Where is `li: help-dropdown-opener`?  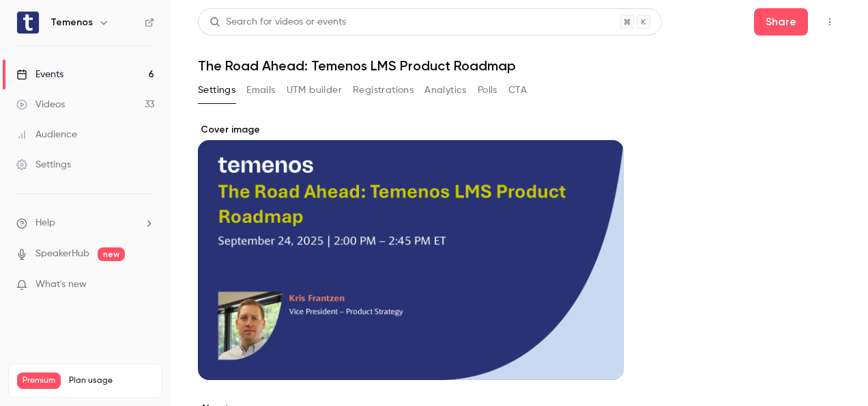
li: help-dropdown-opener is located at coordinates (85, 223).